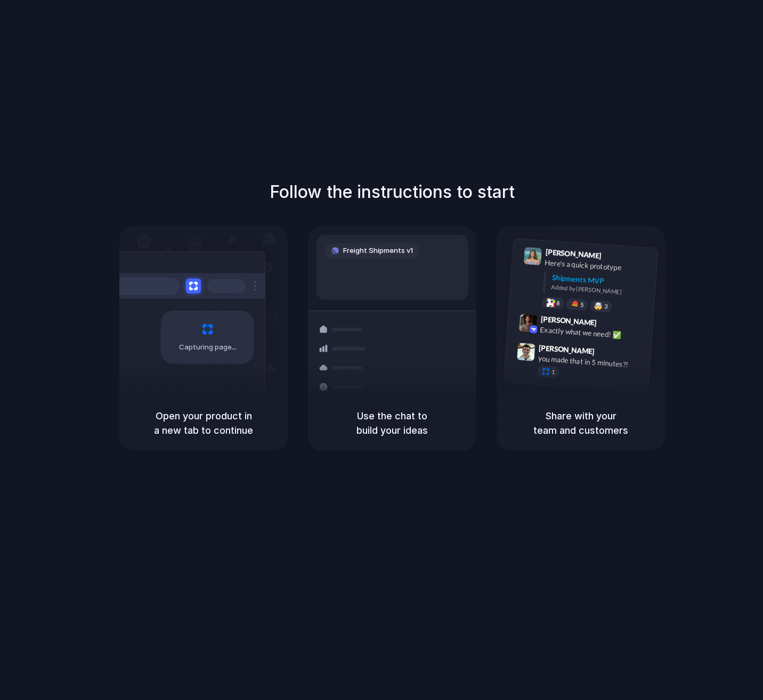 The width and height of the screenshot is (763, 700). I want to click on span: 8, so click(558, 303).